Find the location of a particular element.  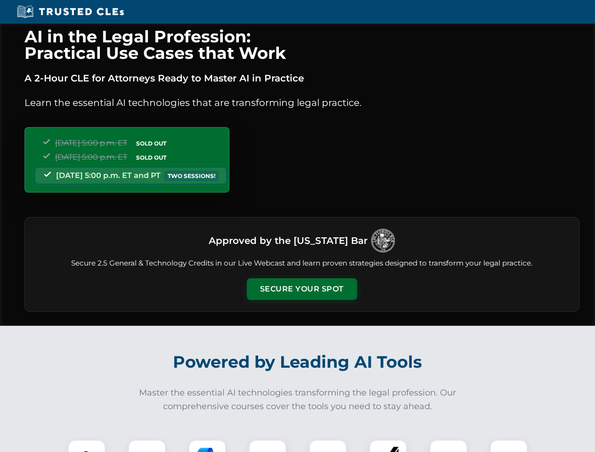

p: A 2-Hour CLE for Attorneys Ready to Master AI in Practice is located at coordinates (302, 78).